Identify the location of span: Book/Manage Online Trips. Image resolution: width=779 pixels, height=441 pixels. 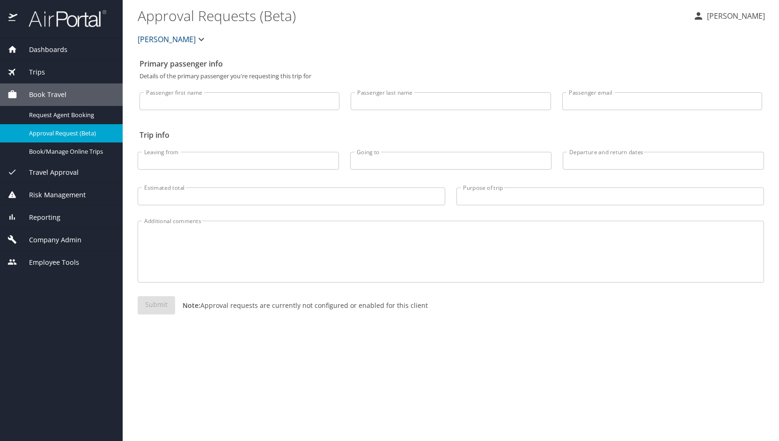
(70, 151).